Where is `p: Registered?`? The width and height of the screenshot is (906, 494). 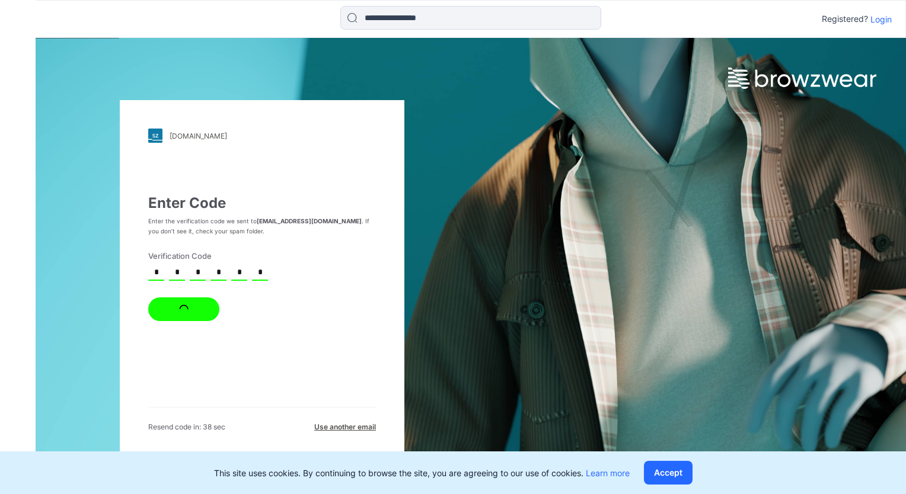 p: Registered? is located at coordinates (845, 19).